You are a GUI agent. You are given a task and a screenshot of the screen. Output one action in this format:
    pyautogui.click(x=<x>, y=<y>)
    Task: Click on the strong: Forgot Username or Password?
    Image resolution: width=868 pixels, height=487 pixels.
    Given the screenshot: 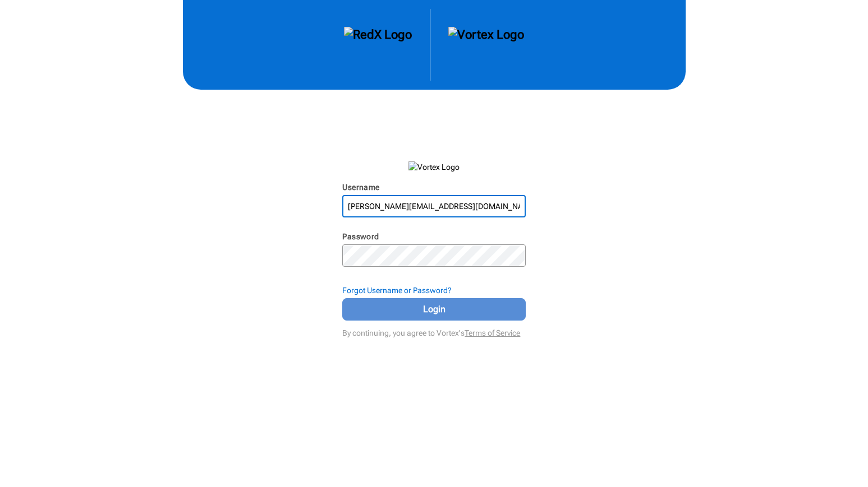 What is the action you would take?
    pyautogui.click(x=396, y=291)
    